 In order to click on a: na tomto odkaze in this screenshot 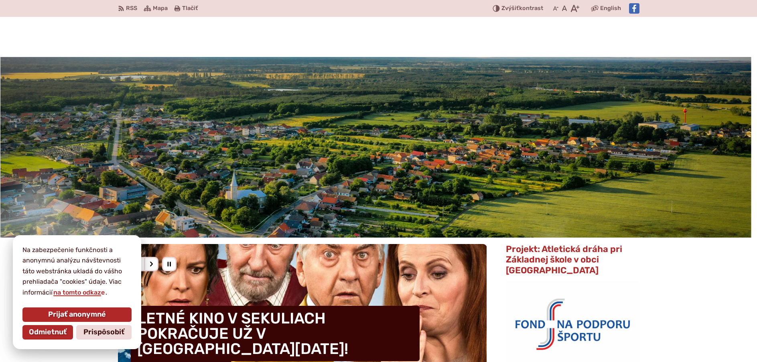, I will do `click(79, 292)`.